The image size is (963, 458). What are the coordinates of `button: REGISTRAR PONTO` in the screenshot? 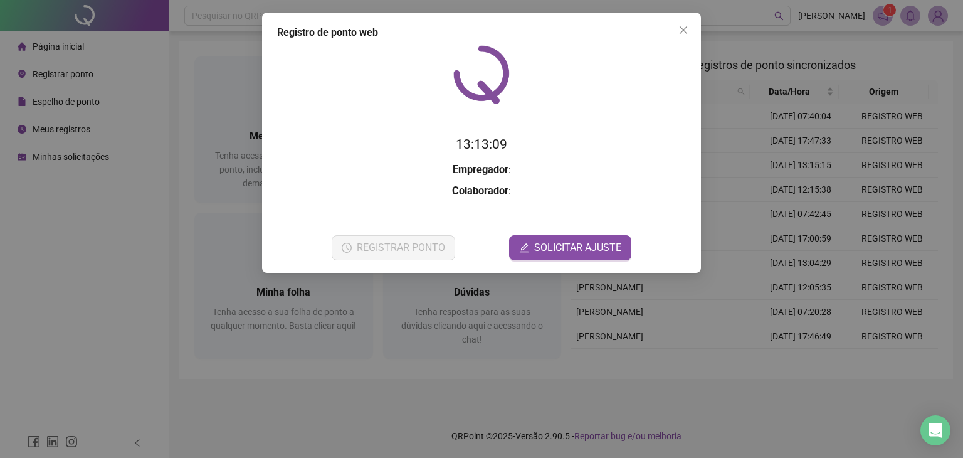 It's located at (393, 248).